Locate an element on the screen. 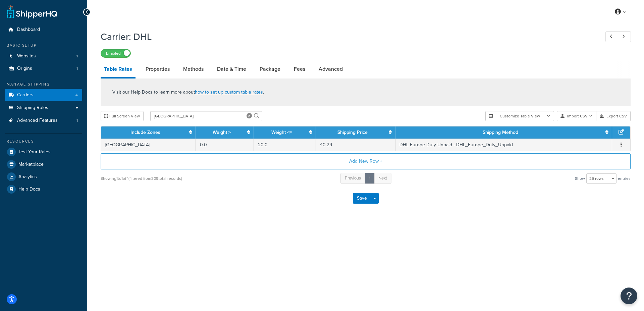 The image size is (644, 311). button: Import CSV is located at coordinates (577, 116).